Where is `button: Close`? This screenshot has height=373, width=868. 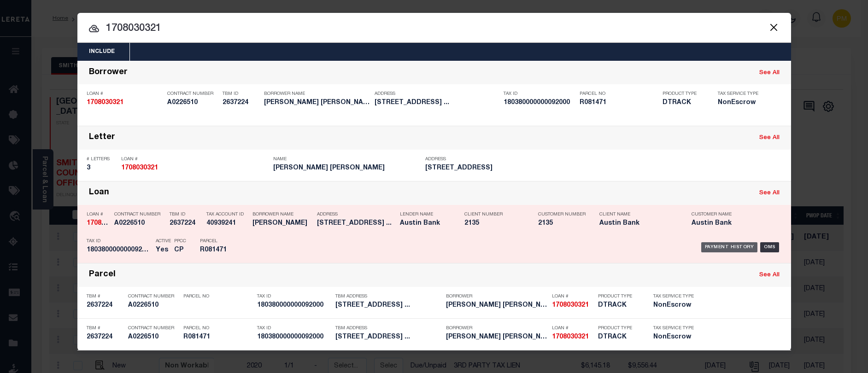 button: Close is located at coordinates (774, 27).